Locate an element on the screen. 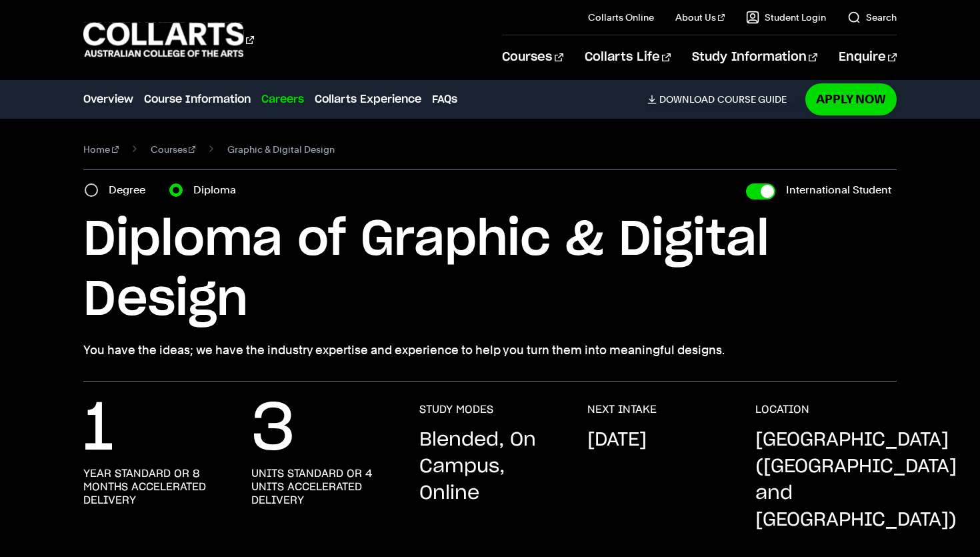 The height and width of the screenshot is (557, 980). span: Download is located at coordinates (687, 99).